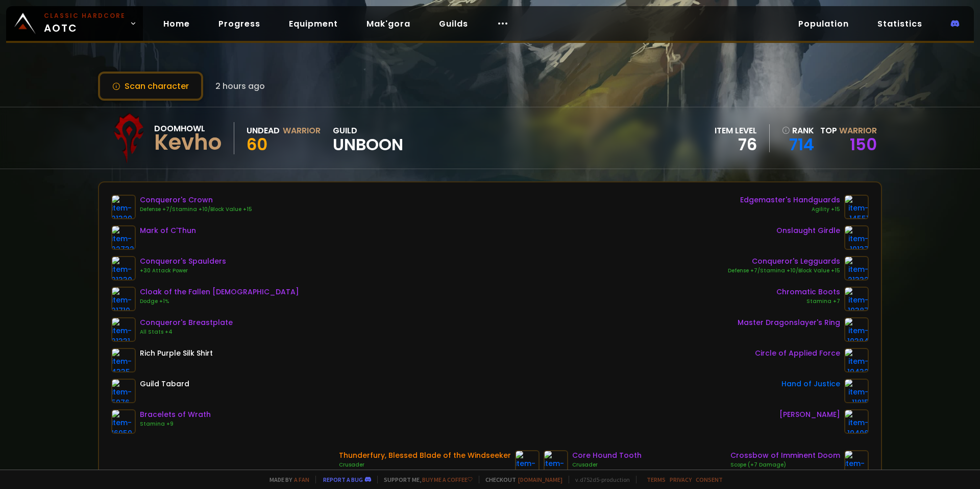 The image size is (980, 489). Describe the element at coordinates (240, 86) in the screenshot. I see `span: 2 hours ago` at that location.